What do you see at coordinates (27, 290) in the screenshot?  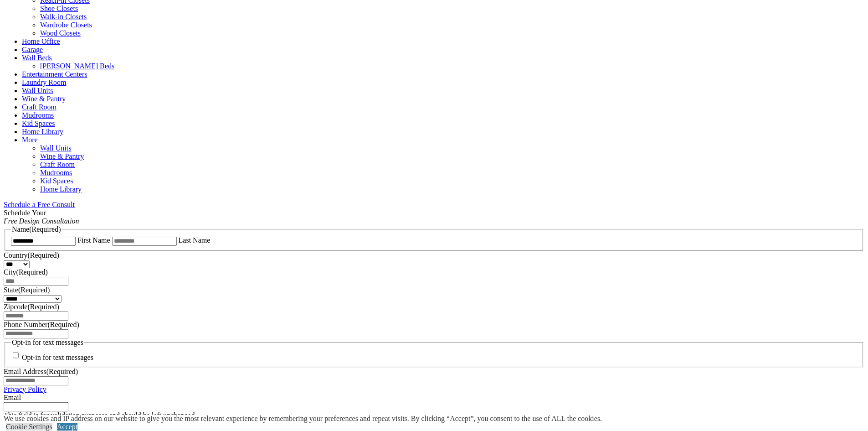 I see `label: State` at bounding box center [27, 290].